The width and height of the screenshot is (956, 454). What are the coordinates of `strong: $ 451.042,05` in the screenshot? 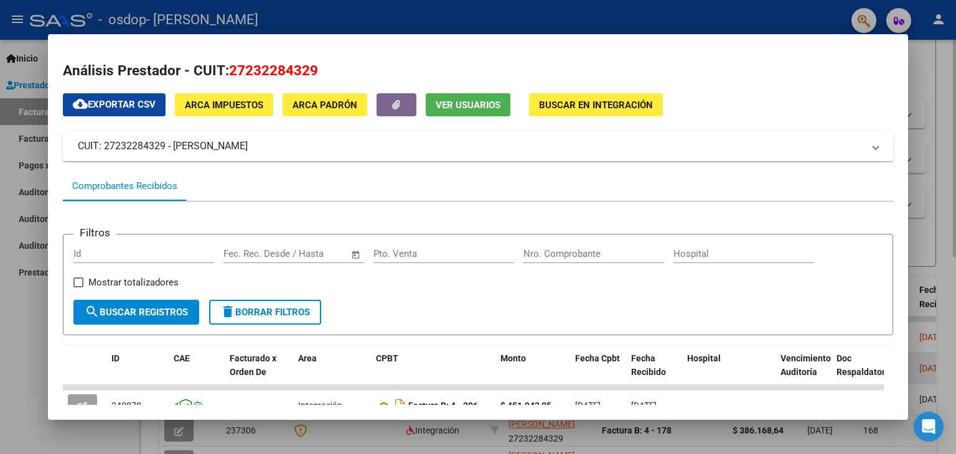 It's located at (526, 406).